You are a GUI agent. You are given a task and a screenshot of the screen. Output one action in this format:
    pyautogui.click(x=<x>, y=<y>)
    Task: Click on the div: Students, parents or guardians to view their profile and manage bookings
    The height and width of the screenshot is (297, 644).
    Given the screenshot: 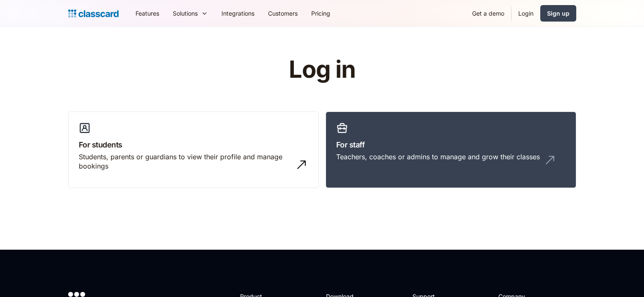 What is the action you would take?
    pyautogui.click(x=185, y=161)
    